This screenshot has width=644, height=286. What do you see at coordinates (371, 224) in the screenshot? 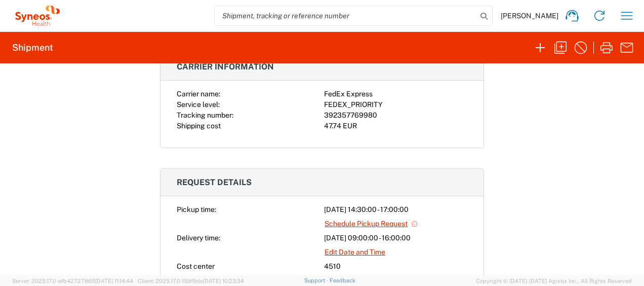
I see `a: Schedule Pickup Request` at bounding box center [371, 224].